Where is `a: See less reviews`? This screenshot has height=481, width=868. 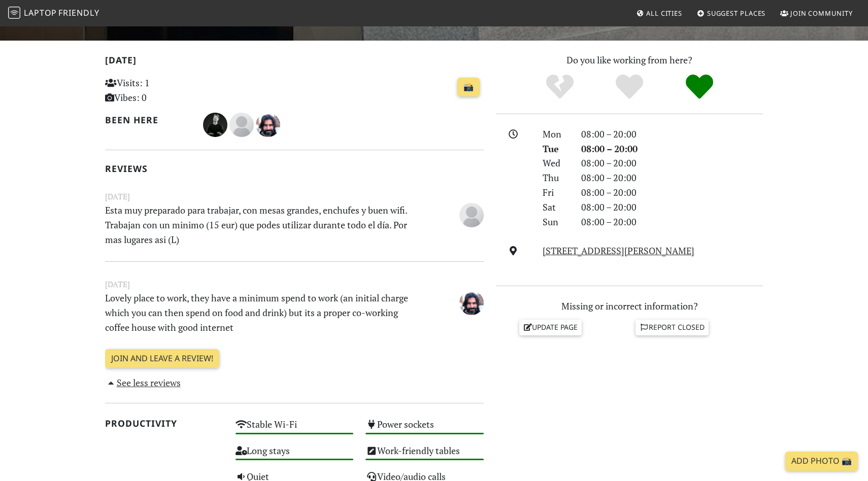
a: See less reviews is located at coordinates (143, 383).